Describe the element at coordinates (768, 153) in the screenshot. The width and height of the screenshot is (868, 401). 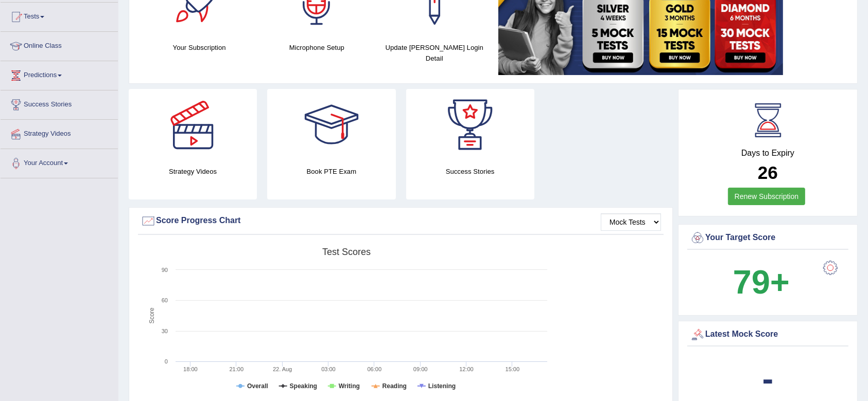
I see `h4: Days to Expiry` at that location.